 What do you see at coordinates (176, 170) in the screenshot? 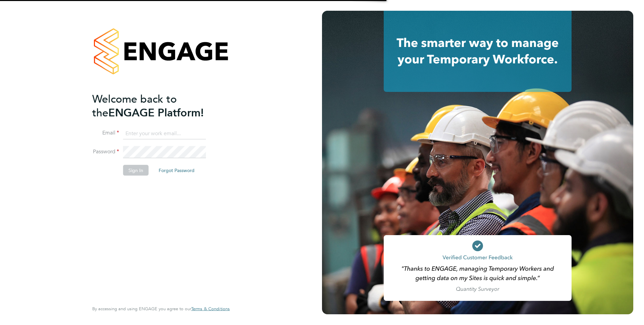
I see `button: Forgot Password` at bounding box center [176, 170].